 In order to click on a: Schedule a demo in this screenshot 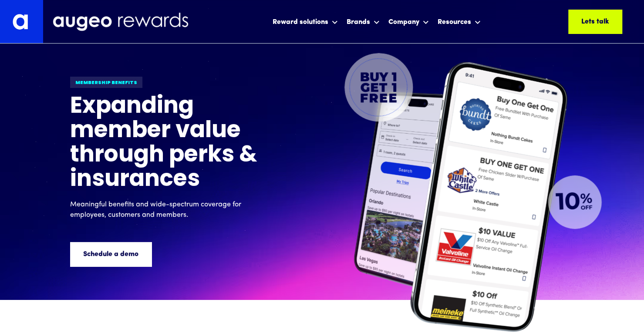, I will do `click(111, 254)`.